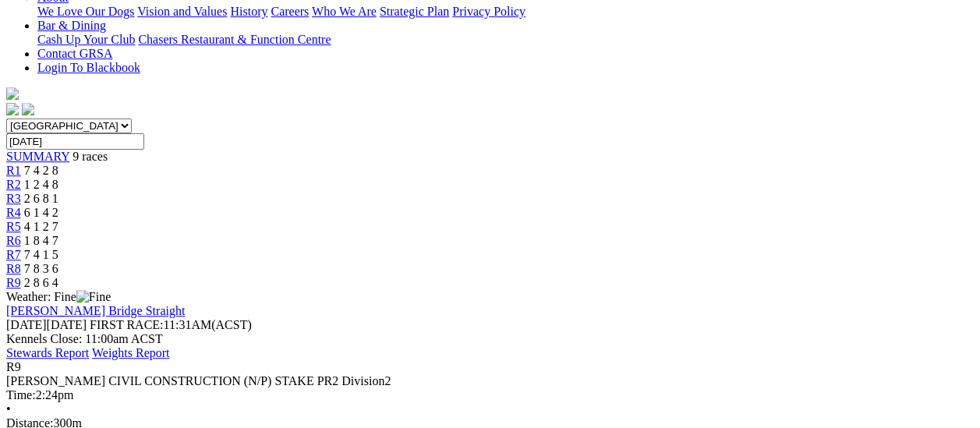 This screenshot has width=980, height=428. What do you see at coordinates (505, 40) in the screenshot?
I see `div: Bar & Dining` at bounding box center [505, 40].